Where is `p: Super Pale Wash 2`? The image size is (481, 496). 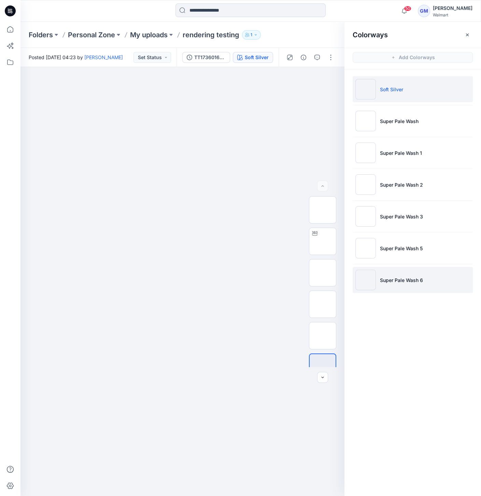
p: Super Pale Wash 2 is located at coordinates (402, 184).